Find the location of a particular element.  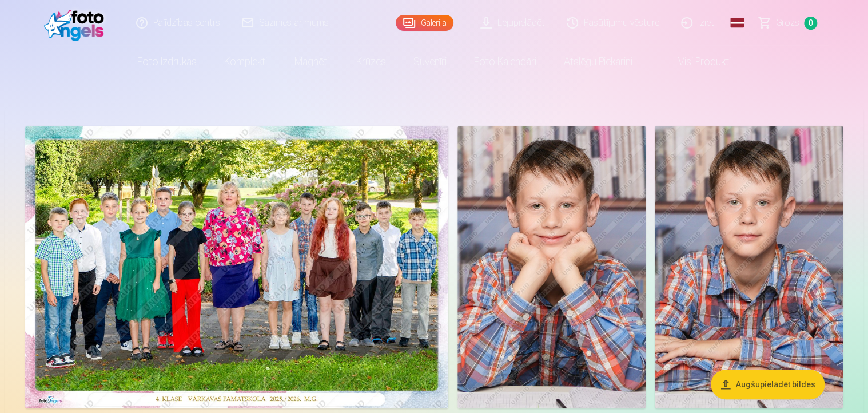

img: /fa1 is located at coordinates (76, 23).